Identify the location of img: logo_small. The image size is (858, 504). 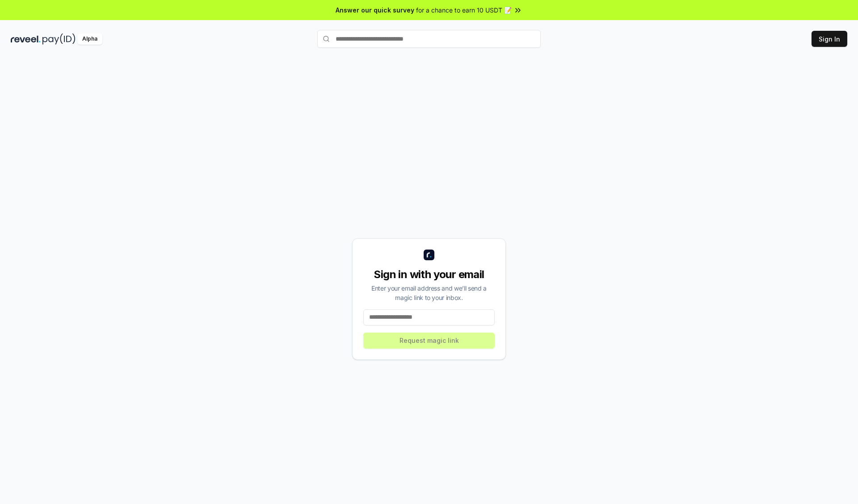
(429, 255).